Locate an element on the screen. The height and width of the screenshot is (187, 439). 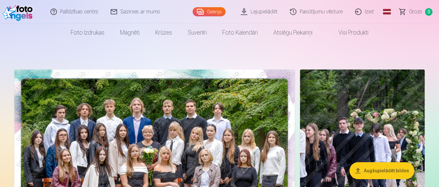
a: Foto kalendāri is located at coordinates (240, 33).